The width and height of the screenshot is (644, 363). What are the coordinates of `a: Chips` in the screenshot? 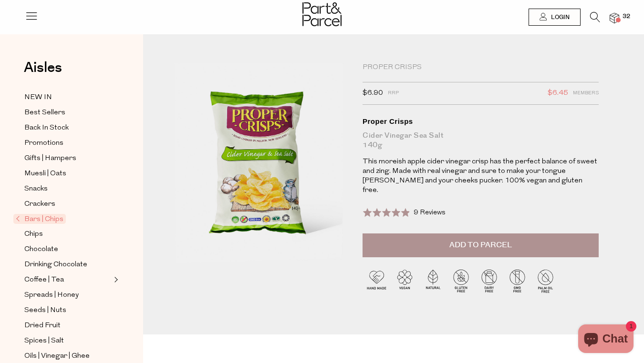 It's located at (68, 234).